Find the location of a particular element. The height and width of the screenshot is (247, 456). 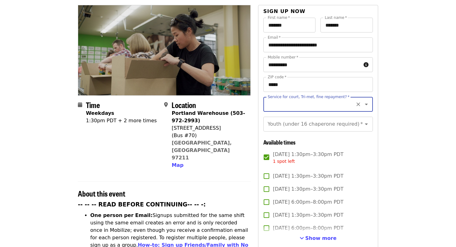

label: Mobile number is located at coordinates (283, 57).